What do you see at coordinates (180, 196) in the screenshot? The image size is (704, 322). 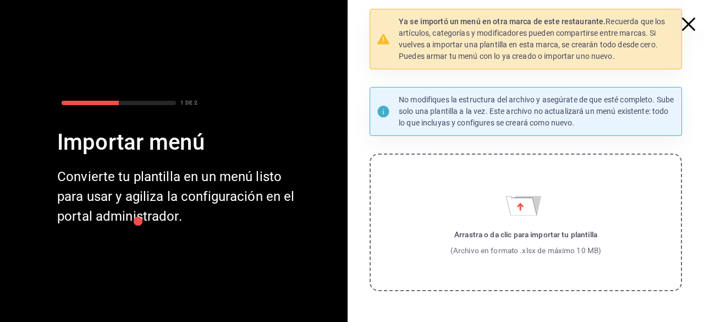 I see `div: Convierte tu plantilla en un menú listo para usar y agiliza la configuración en el portal adminis...` at bounding box center [180, 196].